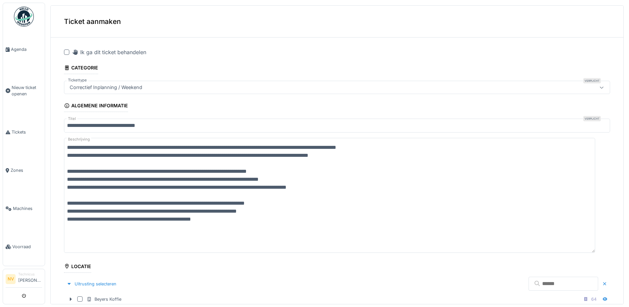 Image resolution: width=629 pixels, height=307 pixels. Describe the element at coordinates (24, 170) in the screenshot. I see `a: Zones` at that location.